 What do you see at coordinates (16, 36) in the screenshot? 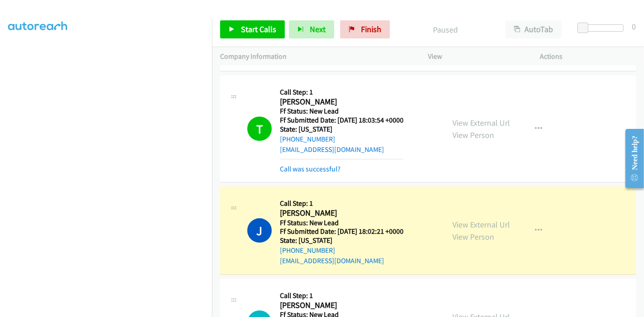
I see `div: Open Resource Center` at bounding box center [16, 36].